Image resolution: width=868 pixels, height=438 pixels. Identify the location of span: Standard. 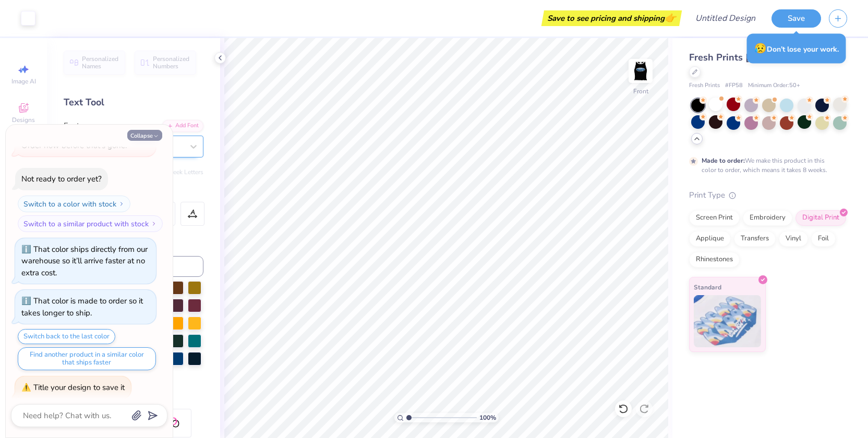
(707, 287).